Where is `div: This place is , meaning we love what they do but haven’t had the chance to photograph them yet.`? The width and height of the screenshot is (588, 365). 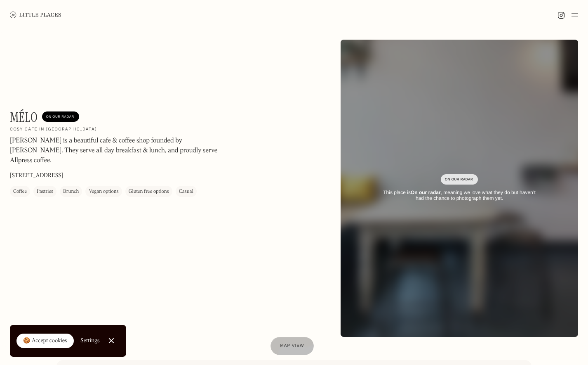
div: This place is , meaning we love what they do but haven’t had the chance to photograph them yet. is located at coordinates (460, 195).